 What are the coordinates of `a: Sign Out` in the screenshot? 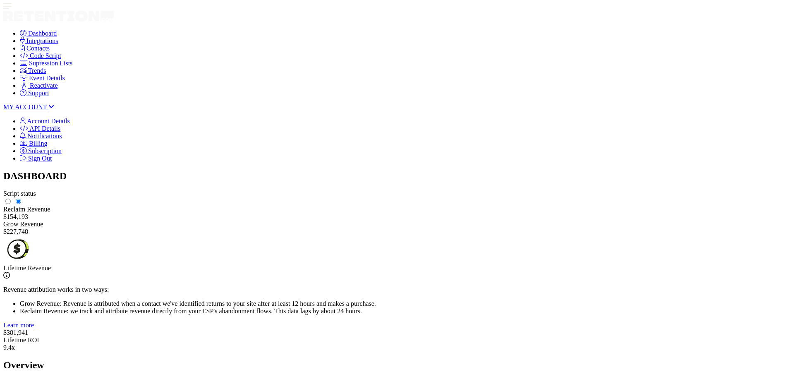 It's located at (36, 158).